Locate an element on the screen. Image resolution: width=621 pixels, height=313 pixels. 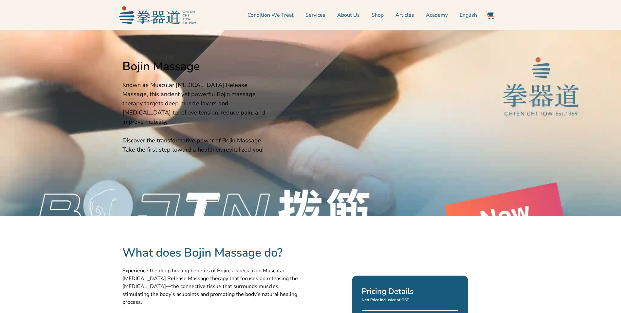
p: Nett Price inclusive of GST is located at coordinates (410, 299).